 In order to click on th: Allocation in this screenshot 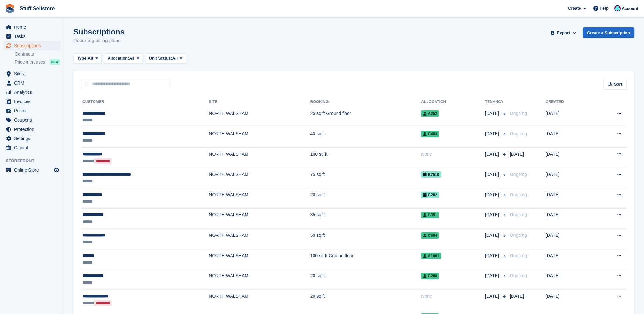, I will do `click(453, 102)`.